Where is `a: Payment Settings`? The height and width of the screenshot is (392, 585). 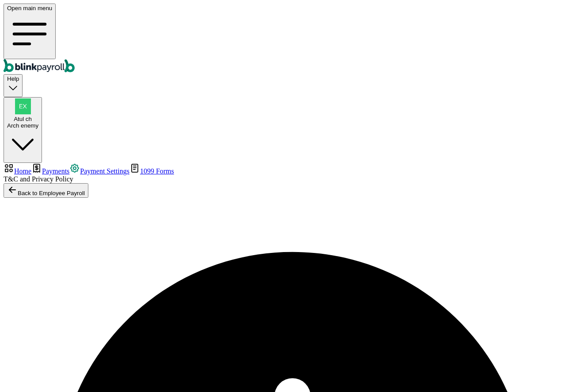 a: Payment Settings is located at coordinates (99, 171).